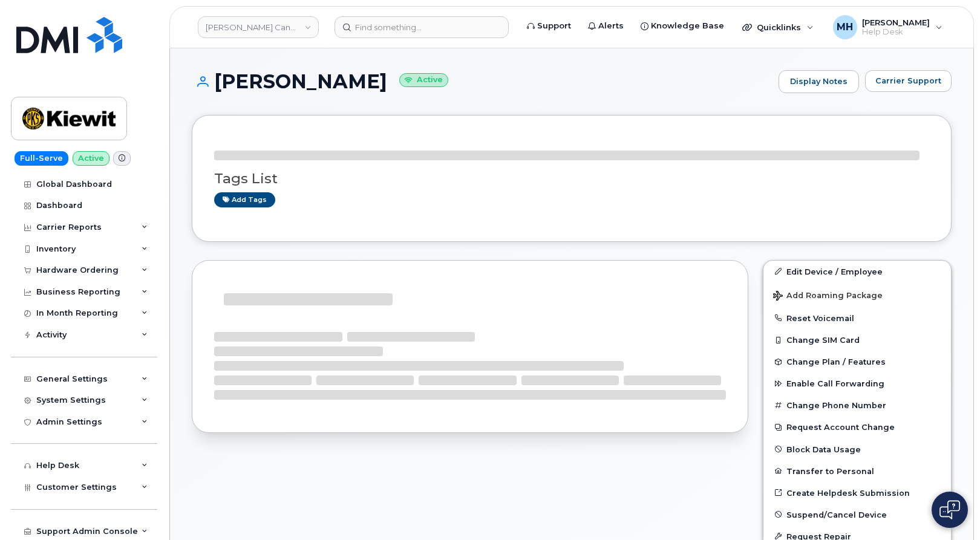 Image resolution: width=980 pixels, height=540 pixels. Describe the element at coordinates (836, 362) in the screenshot. I see `span: Change Plan / Features` at that location.